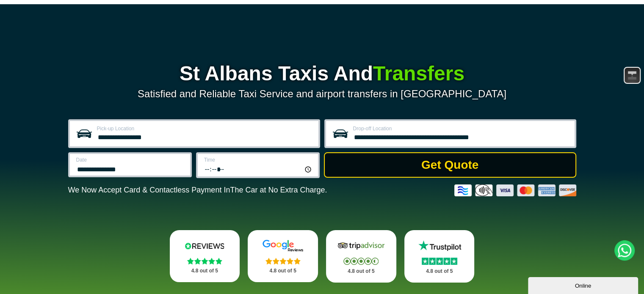  Describe the element at coordinates (55, 10) in the screenshot. I see `div: Online` at that location.